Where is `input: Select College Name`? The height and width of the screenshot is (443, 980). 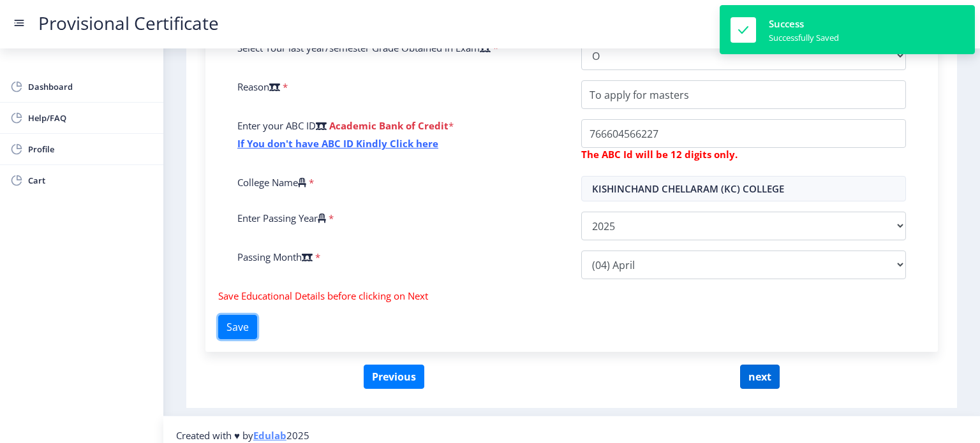
input: Select College Name is located at coordinates (743, 189).